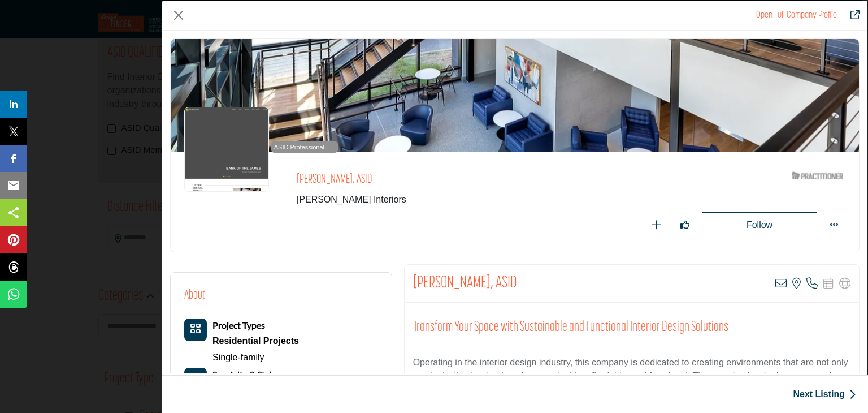 This screenshot has width=868, height=413. Describe the element at coordinates (817, 175) in the screenshot. I see `img: ASID Qualified Practitioners` at that location.